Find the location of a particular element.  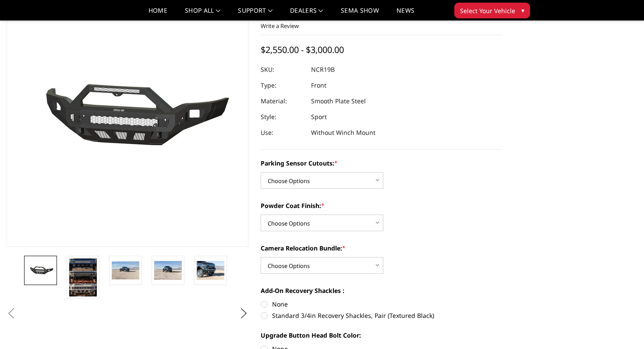

button: Previous is located at coordinates (11, 313).